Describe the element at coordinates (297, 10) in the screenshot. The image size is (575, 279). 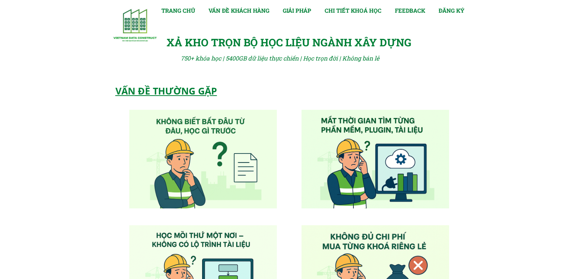
I see `a: GIẢI PHÁP` at that location.